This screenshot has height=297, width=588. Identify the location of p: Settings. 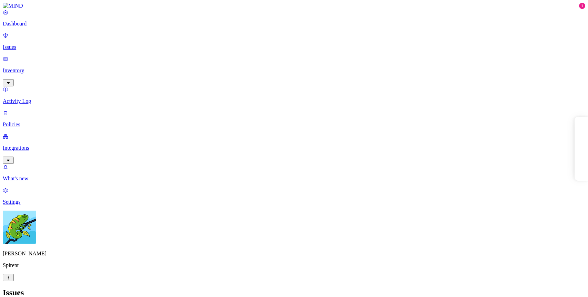
(294, 202).